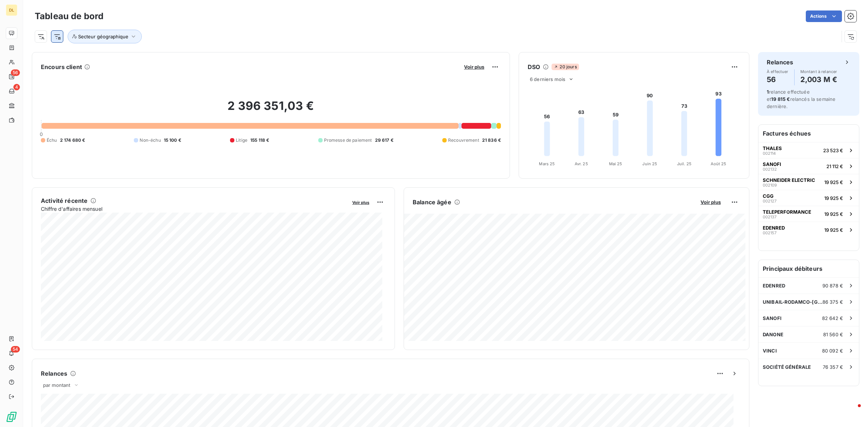  What do you see at coordinates (649, 164) in the screenshot?
I see `tspan: Juin 25` at bounding box center [649, 164].